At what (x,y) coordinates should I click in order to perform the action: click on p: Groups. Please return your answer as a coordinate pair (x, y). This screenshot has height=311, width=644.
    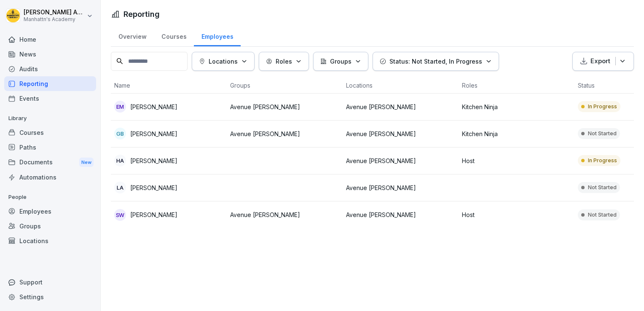
    Looking at the image, I should click on (341, 61).